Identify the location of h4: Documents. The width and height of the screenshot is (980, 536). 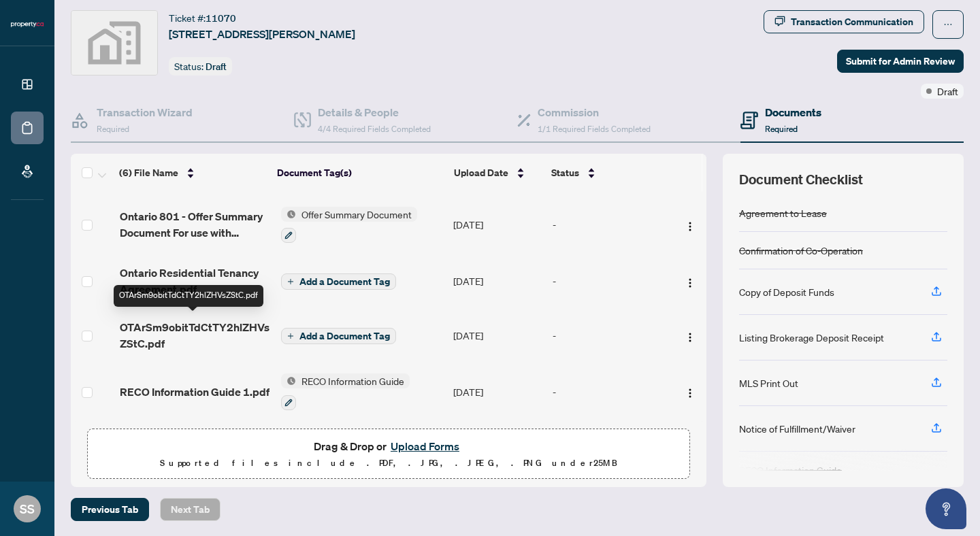
(793, 112).